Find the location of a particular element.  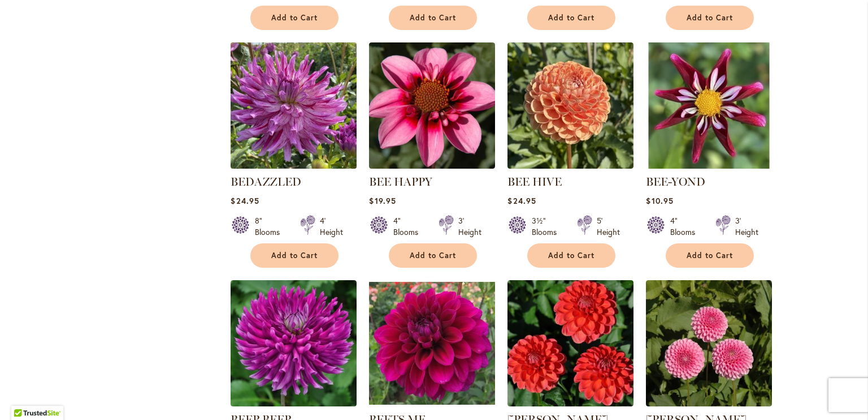

a: BETTY ANNE is located at coordinates (709, 403).